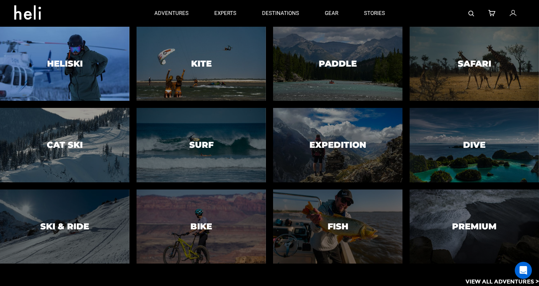 Image resolution: width=539 pixels, height=286 pixels. I want to click on h3: Paddle, so click(338, 64).